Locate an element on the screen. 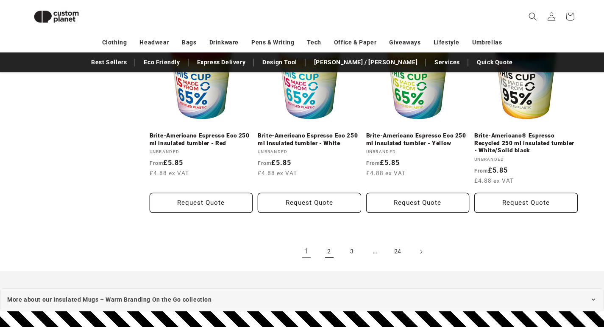 This screenshot has height=327, width=604. a: Best Sellers is located at coordinates (109, 62).